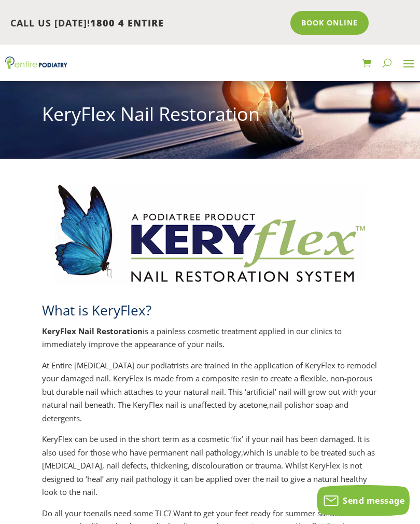 The width and height of the screenshot is (420, 524). I want to click on span: What is KeryFlex?, so click(96, 310).